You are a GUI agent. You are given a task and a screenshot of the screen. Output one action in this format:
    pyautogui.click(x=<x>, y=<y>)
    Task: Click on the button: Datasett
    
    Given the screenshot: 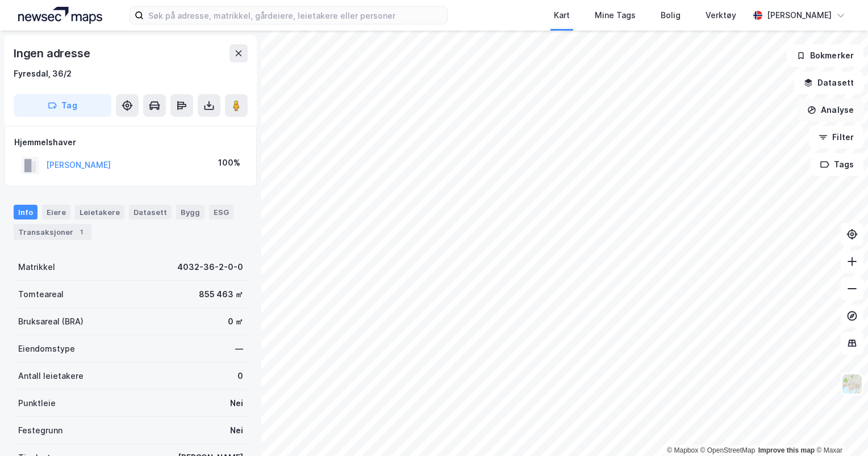 What is the action you would take?
    pyautogui.click(x=829, y=83)
    